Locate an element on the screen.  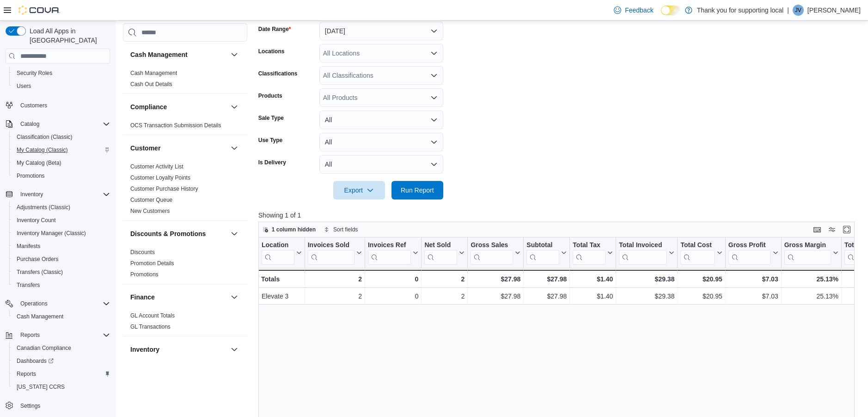
button: Reports is located at coordinates (58, 335).